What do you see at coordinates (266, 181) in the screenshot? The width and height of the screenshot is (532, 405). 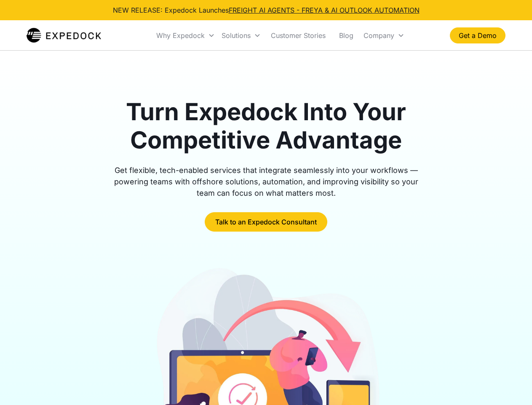 I see `div: Get flexible, tech-enabled services that integrate seamlessly into your workflows — powering team...` at bounding box center [266, 181].